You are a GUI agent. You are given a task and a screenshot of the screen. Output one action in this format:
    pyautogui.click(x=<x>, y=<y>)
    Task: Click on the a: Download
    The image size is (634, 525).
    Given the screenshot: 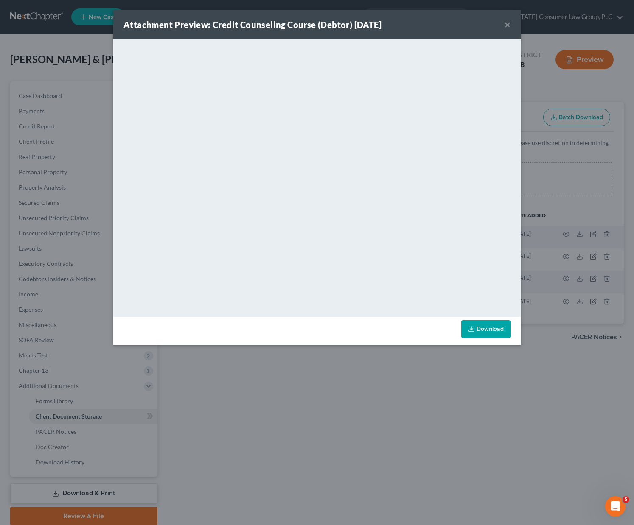 What is the action you would take?
    pyautogui.click(x=486, y=329)
    